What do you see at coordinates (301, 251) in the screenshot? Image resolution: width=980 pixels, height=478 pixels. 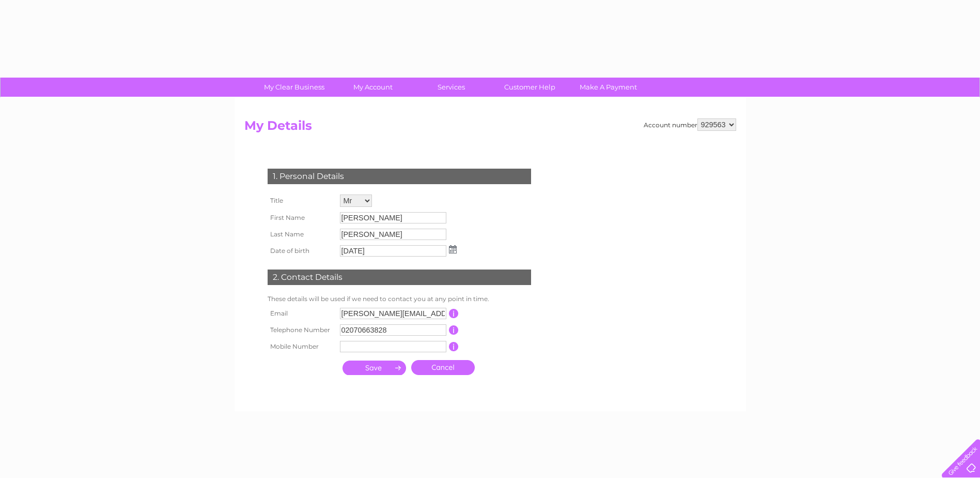 I see `th: Date of birth` at bounding box center [301, 251].